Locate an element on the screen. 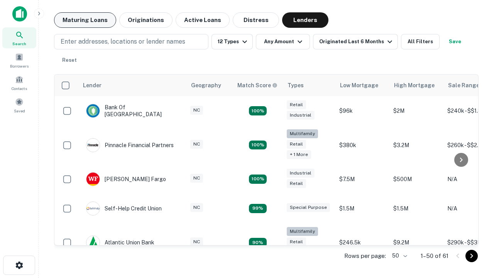 Image resolution: width=494 pixels, height=278 pixels. a: Contacts is located at coordinates (19, 83).